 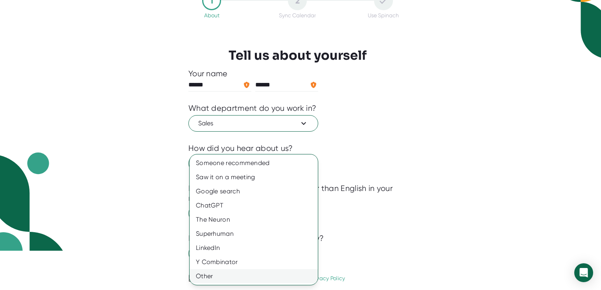 I want to click on div: ChatGPT, so click(x=254, y=206).